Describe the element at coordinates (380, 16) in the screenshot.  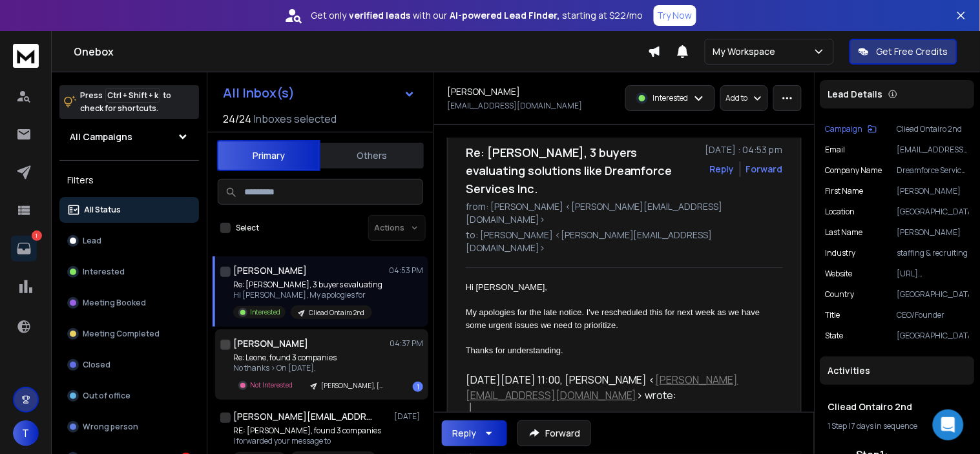
I see `strong: verified leads` at that location.